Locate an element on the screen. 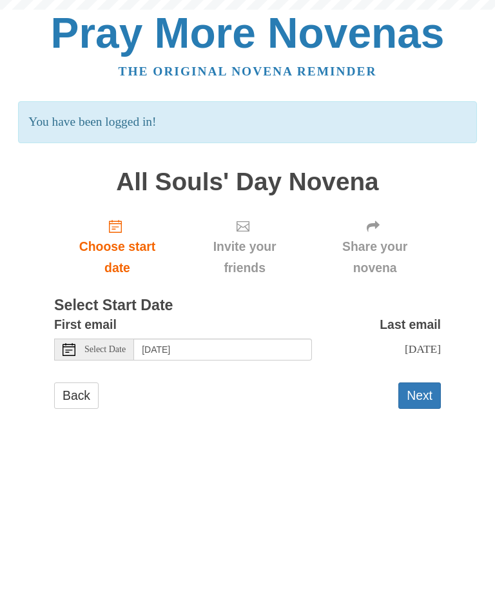 The image size is (495, 603). h1: All Souls' Day Novena is located at coordinates (248, 182).